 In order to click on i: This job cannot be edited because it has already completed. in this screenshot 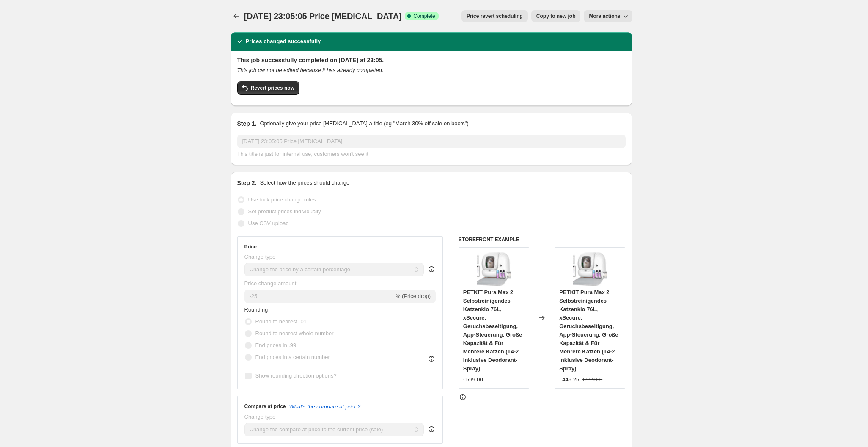, I will do `click(311, 70)`.